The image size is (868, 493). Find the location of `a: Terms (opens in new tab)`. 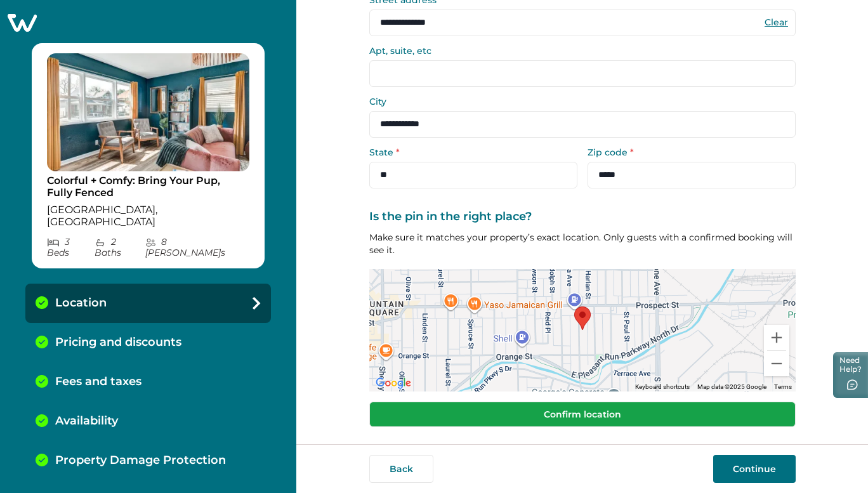

a: Terms (opens in new tab) is located at coordinates (783, 386).